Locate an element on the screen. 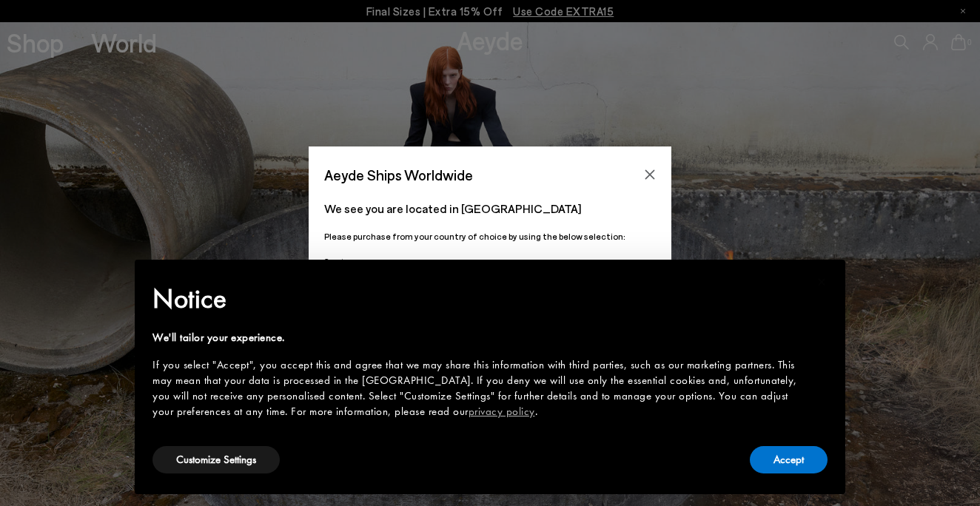  button: Accept is located at coordinates (789, 460).